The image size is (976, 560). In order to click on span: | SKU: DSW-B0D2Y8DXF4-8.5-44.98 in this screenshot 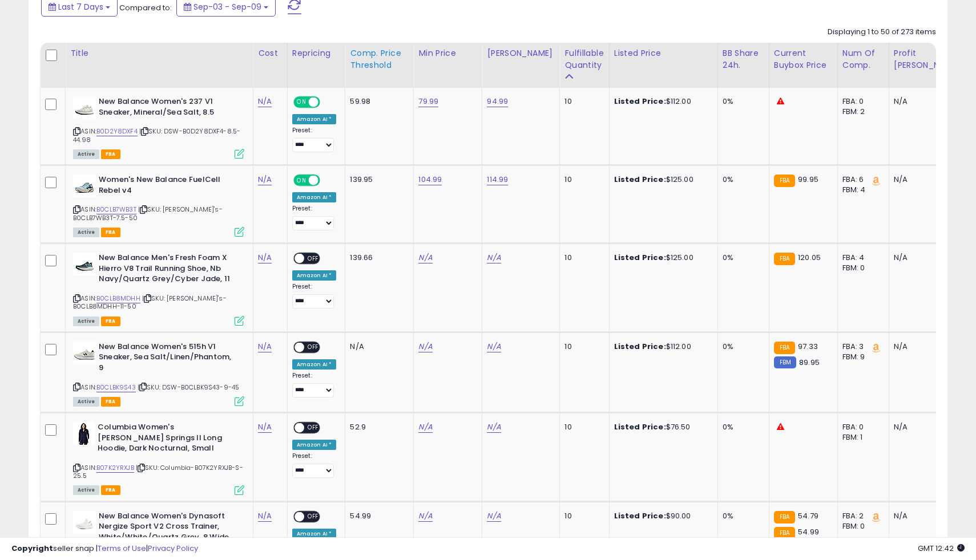, I will do `click(157, 135)`.